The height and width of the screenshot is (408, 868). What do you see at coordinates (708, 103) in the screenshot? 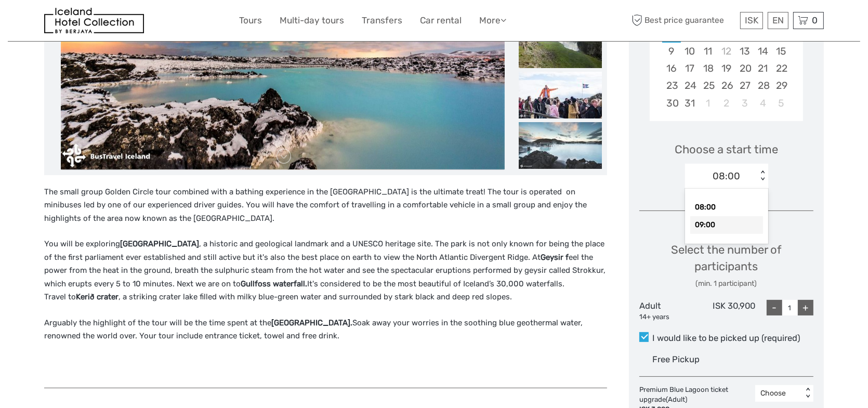
I see `div: Choose Tuesday, September 1st, 2026` at bounding box center [708, 103].